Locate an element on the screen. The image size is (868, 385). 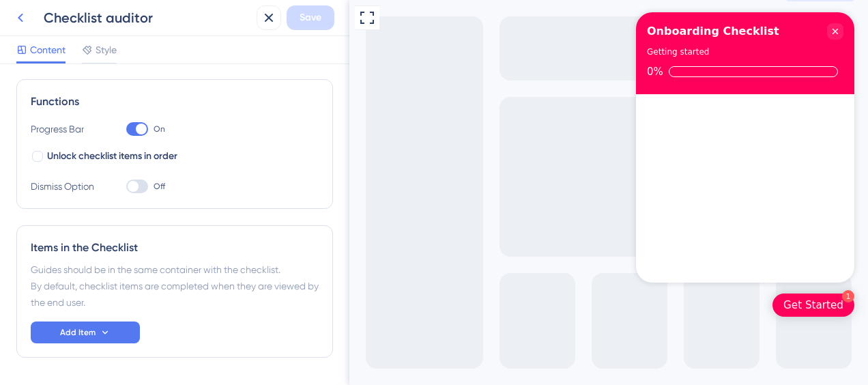
span: On is located at coordinates (159, 129).